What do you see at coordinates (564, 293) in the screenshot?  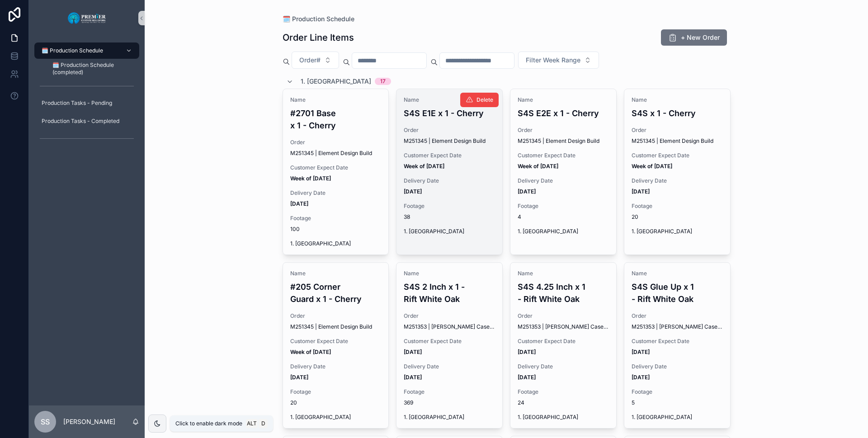 I see `h4: S4S 4.25 Inch x 1 - Rift White Oak` at bounding box center [564, 293].